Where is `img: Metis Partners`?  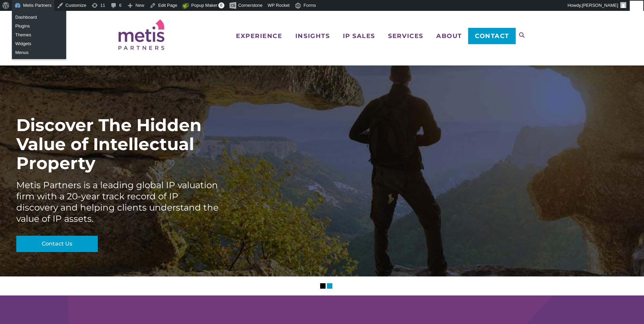 img: Metis Partners is located at coordinates (141, 34).